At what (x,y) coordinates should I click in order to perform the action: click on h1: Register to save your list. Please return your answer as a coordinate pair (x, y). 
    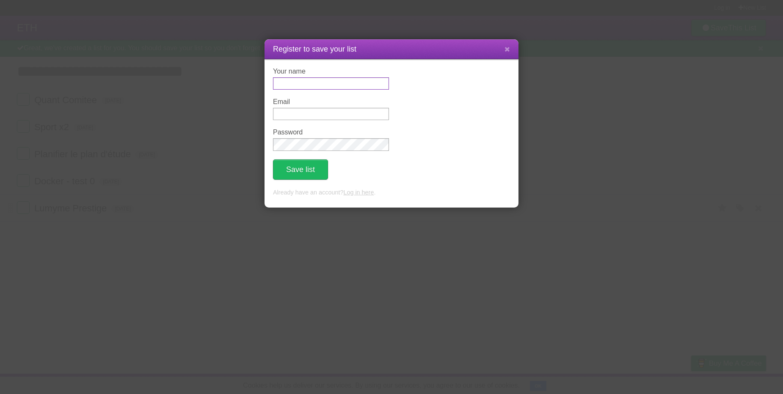
    Looking at the image, I should click on (391, 49).